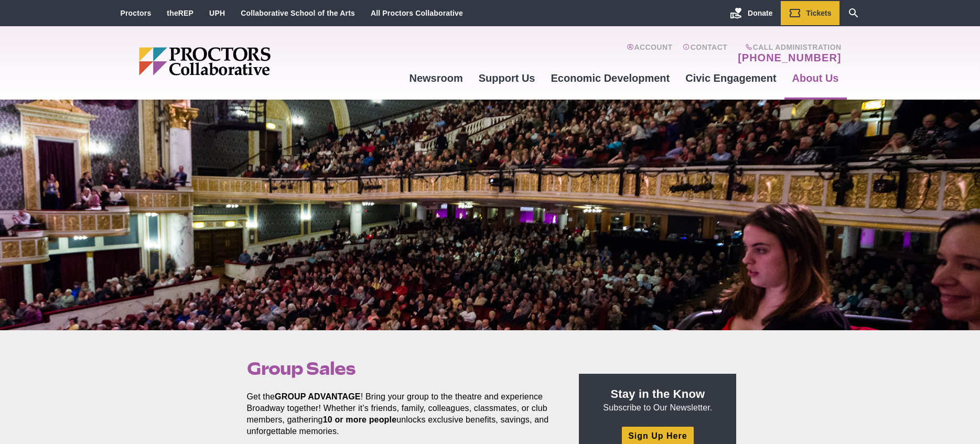 The width and height of the screenshot is (980, 444). I want to click on a: Economic Development, so click(610, 78).